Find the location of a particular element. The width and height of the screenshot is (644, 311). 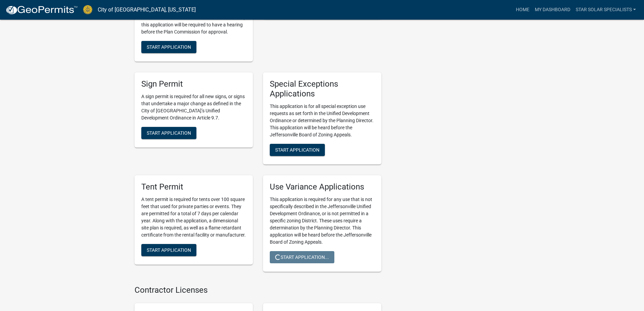

p: This application is for all special exception use requests as set forth in the Unified Developmen... is located at coordinates (322, 120).